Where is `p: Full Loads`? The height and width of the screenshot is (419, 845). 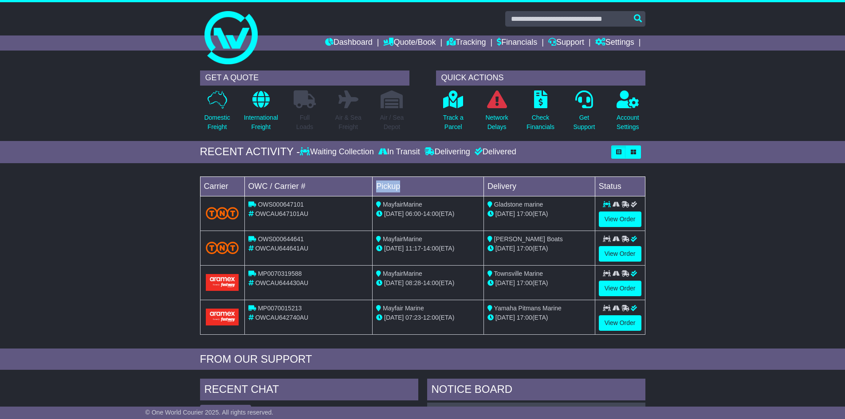
p: Full Loads is located at coordinates (305, 122).